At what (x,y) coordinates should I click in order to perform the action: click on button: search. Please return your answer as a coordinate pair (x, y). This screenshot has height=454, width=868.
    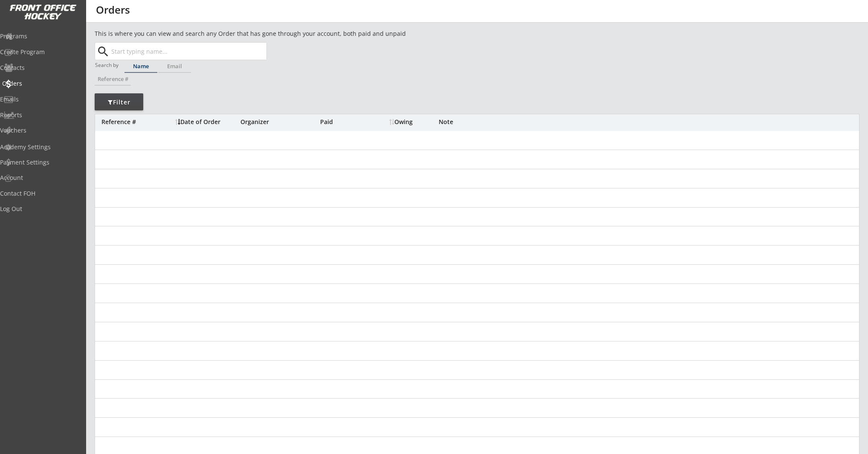
    Looking at the image, I should click on (102, 52).